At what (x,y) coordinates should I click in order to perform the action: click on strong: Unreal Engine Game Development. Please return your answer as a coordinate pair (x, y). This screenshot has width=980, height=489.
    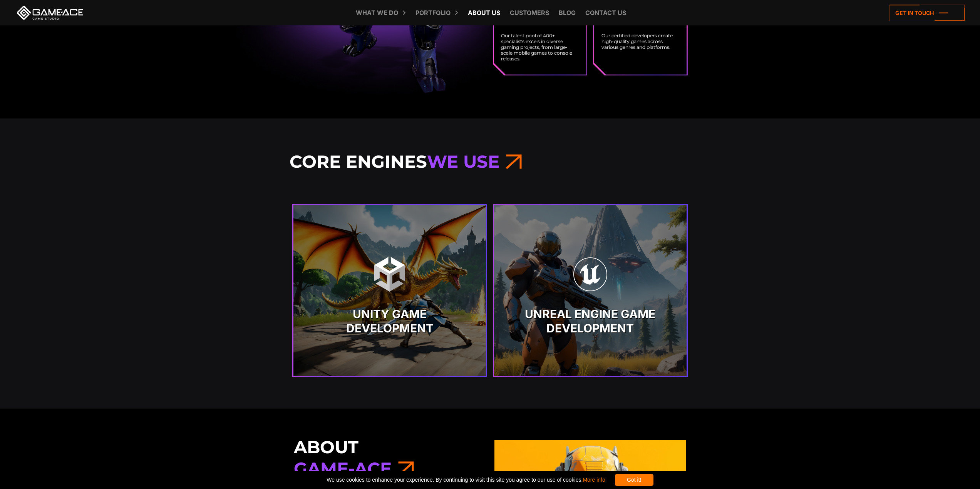
    Looking at the image, I should click on (591, 321).